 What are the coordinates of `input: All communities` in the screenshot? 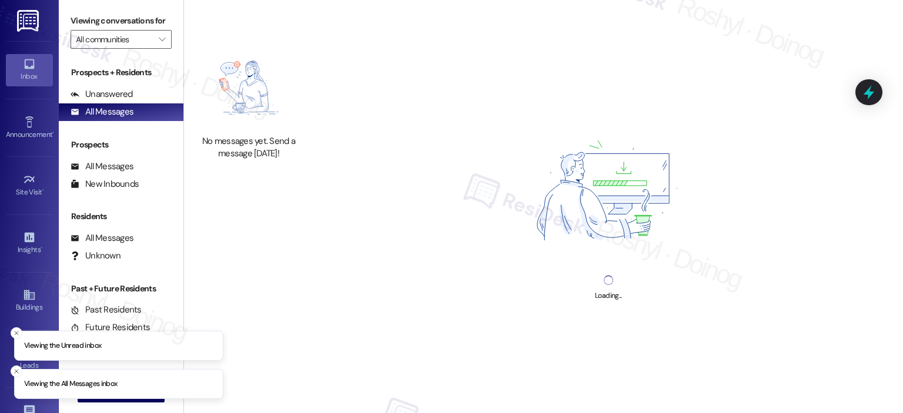 It's located at (114, 39).